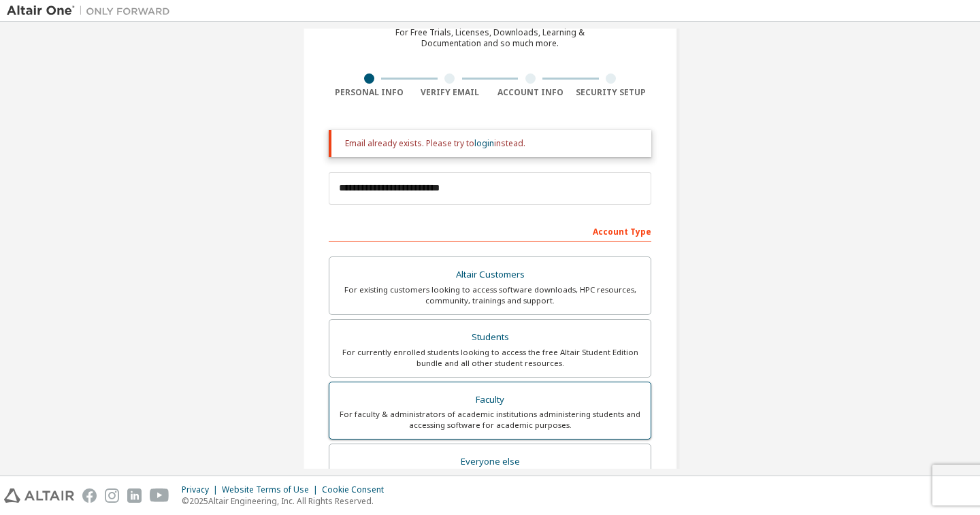 This screenshot has height=515, width=980. Describe the element at coordinates (450, 93) in the screenshot. I see `div: Verify Email` at that location.